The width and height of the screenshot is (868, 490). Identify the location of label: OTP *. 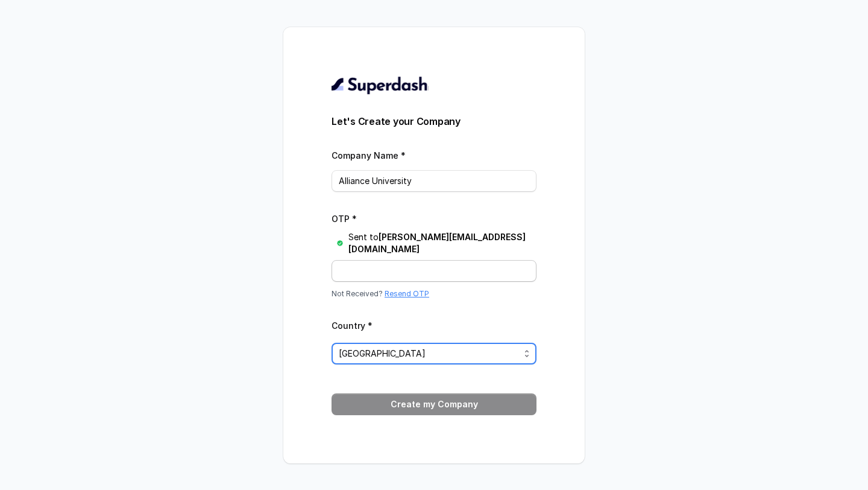
(344, 219).